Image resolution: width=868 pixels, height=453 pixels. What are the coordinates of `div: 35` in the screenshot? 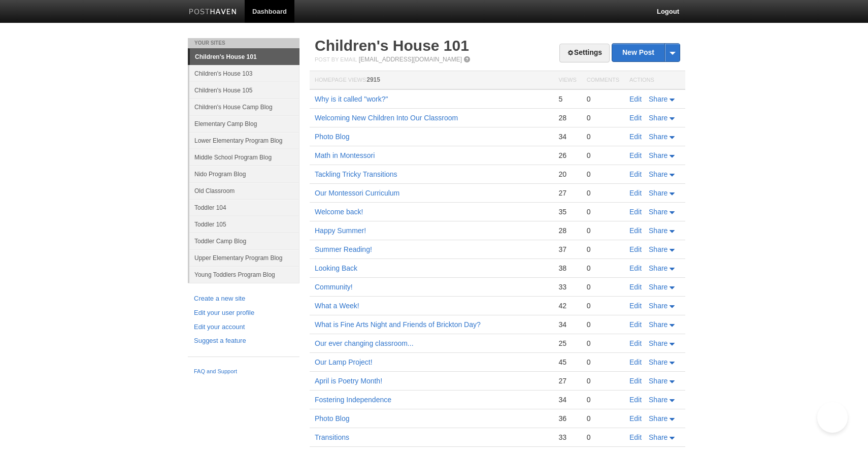 It's located at (567, 212).